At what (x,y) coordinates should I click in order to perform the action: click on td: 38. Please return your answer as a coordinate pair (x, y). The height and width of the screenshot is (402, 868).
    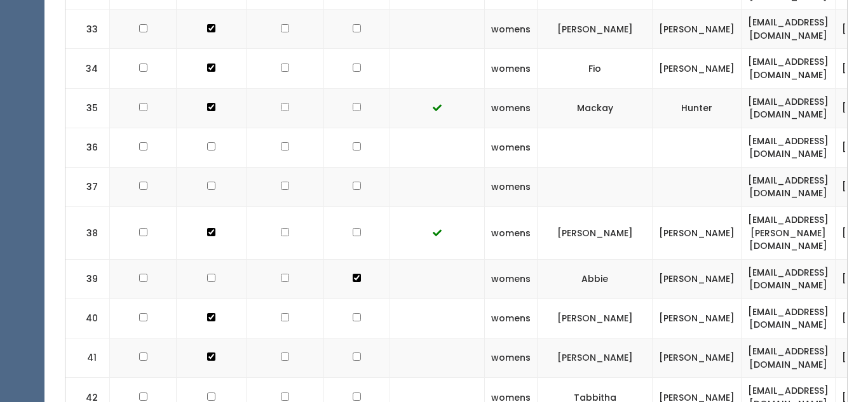
    Looking at the image, I should click on (88, 233).